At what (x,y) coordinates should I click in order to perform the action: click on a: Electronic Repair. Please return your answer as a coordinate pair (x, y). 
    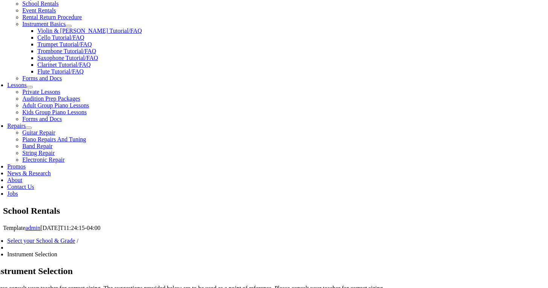
    Looking at the image, I should click on (43, 159).